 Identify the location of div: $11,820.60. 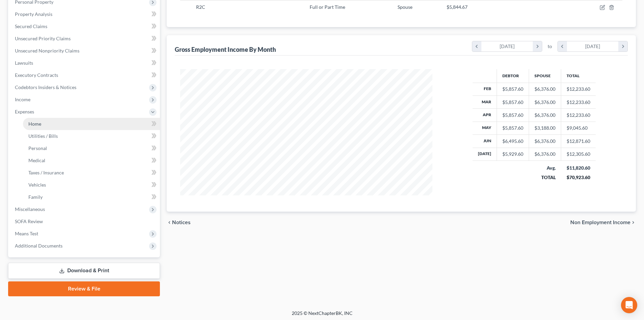
(579, 168).